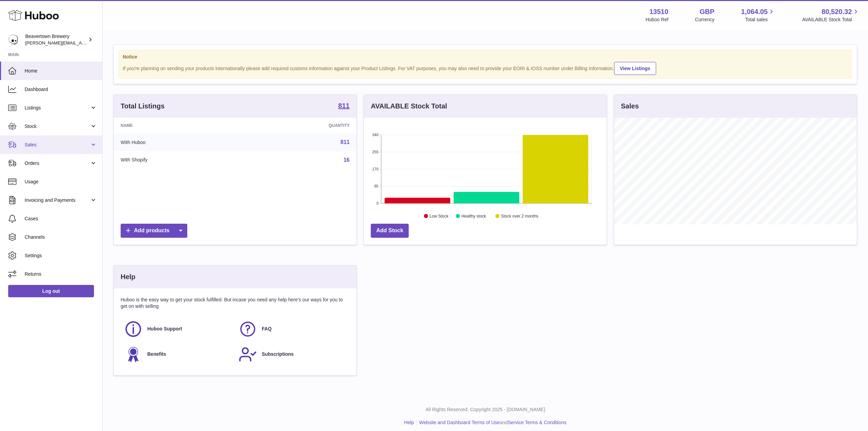 This screenshot has height=431, width=868. Describe the element at coordinates (346, 160) in the screenshot. I see `a: 16` at that location.